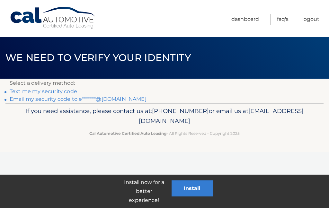  Describe the element at coordinates (310, 19) in the screenshot. I see `a: Logout` at that location.